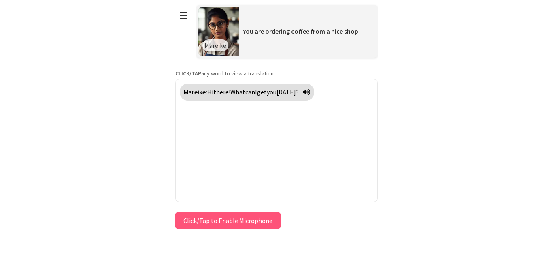 This screenshot has width=553, height=257. I want to click on span: get, so click(262, 92).